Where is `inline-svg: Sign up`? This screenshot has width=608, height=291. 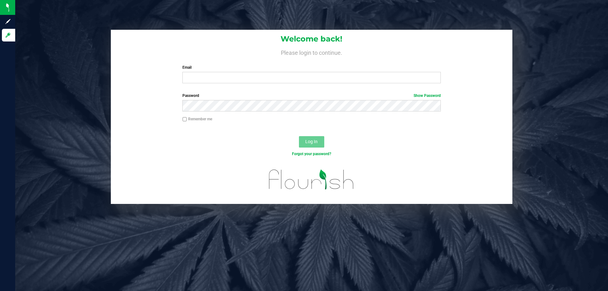 inline-svg: Sign up is located at coordinates (8, 22).